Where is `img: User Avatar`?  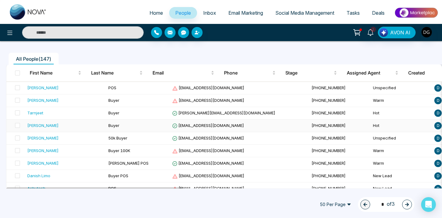
img: User Avatar is located at coordinates (427, 32).